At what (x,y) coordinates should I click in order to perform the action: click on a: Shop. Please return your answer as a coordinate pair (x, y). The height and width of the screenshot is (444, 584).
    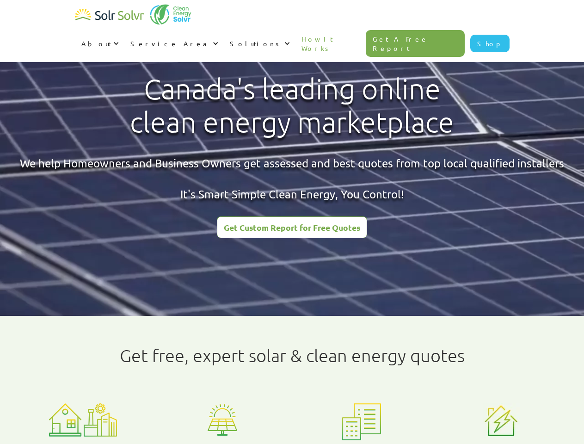
    Looking at the image, I should click on (490, 43).